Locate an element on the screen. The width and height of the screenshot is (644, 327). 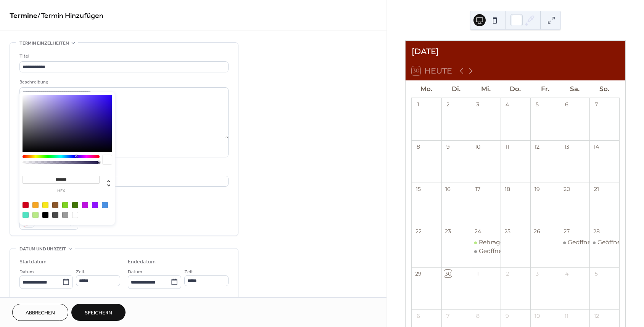
div: 22 is located at coordinates (419, 231).